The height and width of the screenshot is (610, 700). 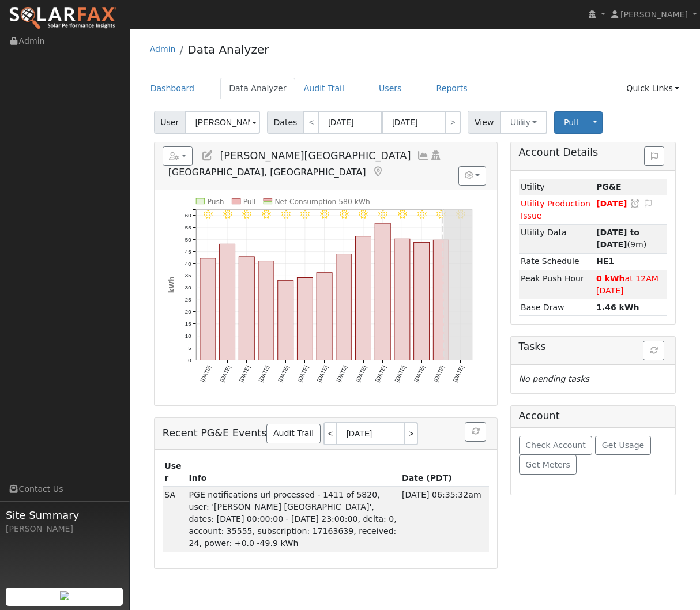 I want to click on a: Reports, so click(x=452, y=89).